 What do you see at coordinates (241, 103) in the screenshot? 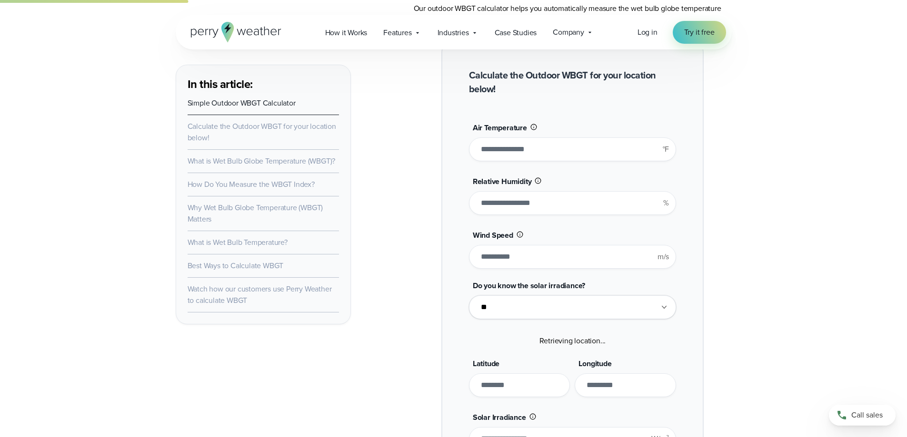
I see `a: Simple Outdoor WBGT Calculator` at bounding box center [241, 103].